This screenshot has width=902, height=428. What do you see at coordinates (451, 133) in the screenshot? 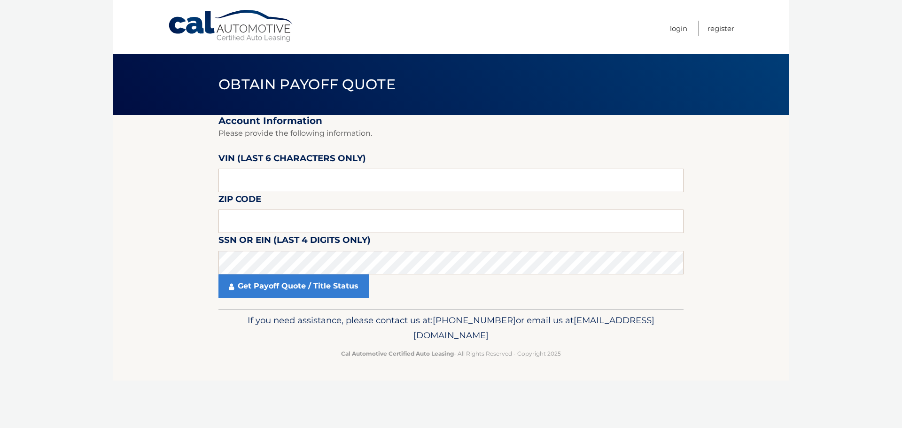
I see `p: Please provide the following information.` at bounding box center [451, 133].